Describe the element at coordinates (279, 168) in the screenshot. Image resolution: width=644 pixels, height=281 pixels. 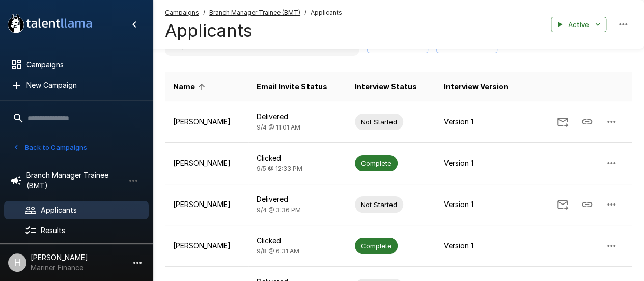
I see `span: 9/5 @ 12:33 PM` at that location.